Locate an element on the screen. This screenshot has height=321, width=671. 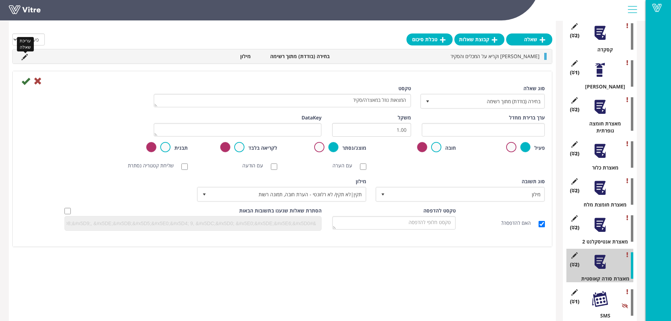
div: מאצרת כלור is located at coordinates (602, 168).